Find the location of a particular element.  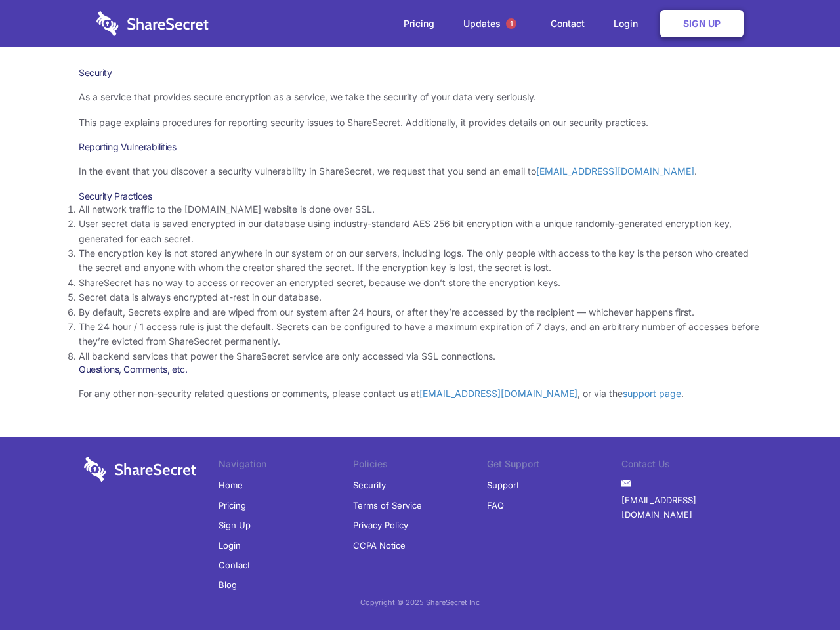

li: The 24 hour / 1 access rule is just the default. Secrets can be configured to have a maximum expi... is located at coordinates (420, 334).